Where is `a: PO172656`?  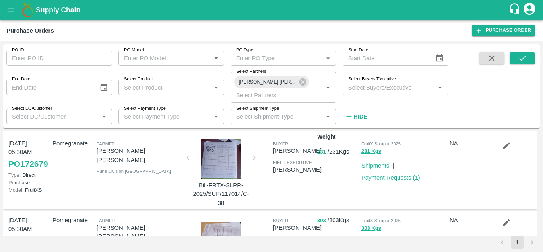
a: PO172656 is located at coordinates (28, 240).